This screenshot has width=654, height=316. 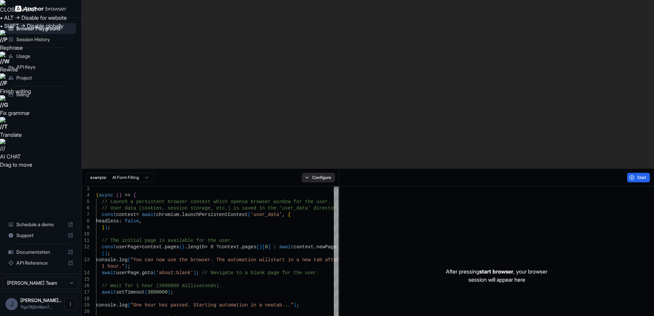 What do you see at coordinates (85, 215) in the screenshot?
I see `div: 7` at bounding box center [85, 215].